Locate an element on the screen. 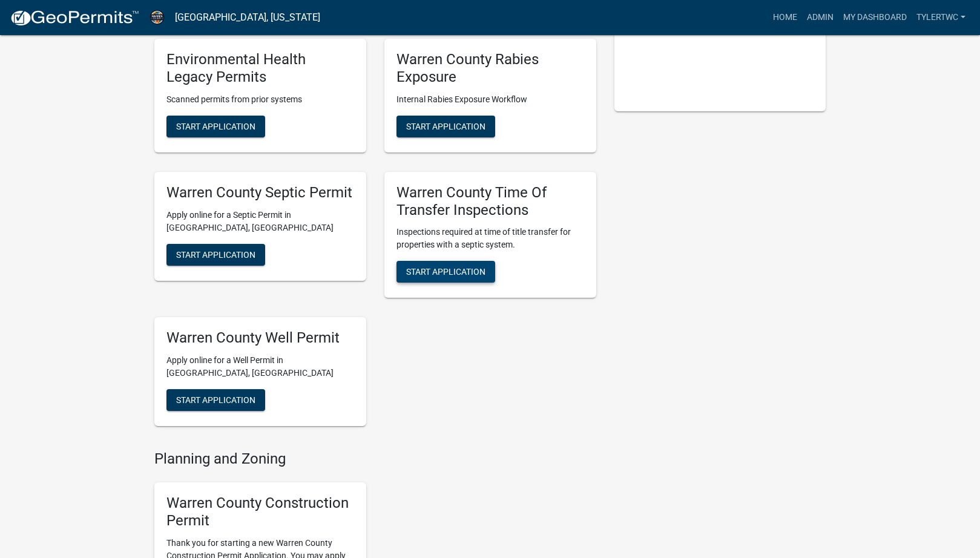 Image resolution: width=980 pixels, height=558 pixels. h5: Warren County Construction Permit is located at coordinates (261, 512).